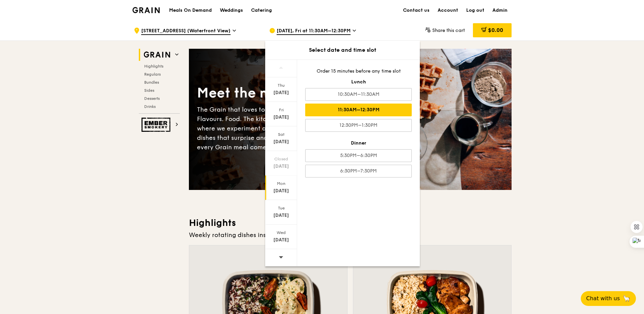  Describe the element at coordinates (261, 11) in the screenshot. I see `div: Catering` at that location.